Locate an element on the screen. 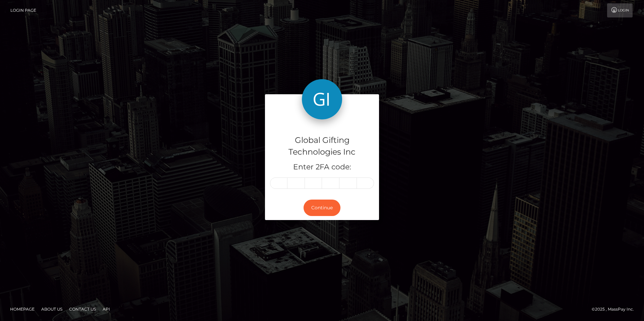  a: Login is located at coordinates (619, 10).